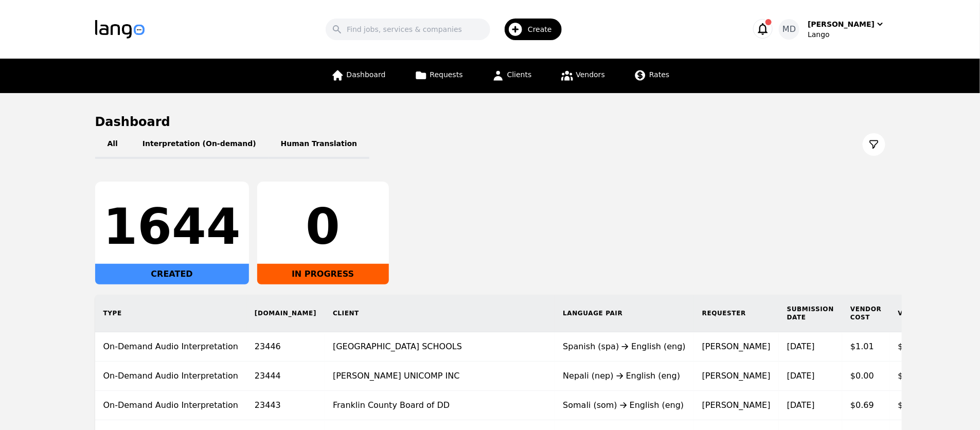 This screenshot has height=430, width=980. Describe the element at coordinates (866, 376) in the screenshot. I see `td: $0.00` at that location.